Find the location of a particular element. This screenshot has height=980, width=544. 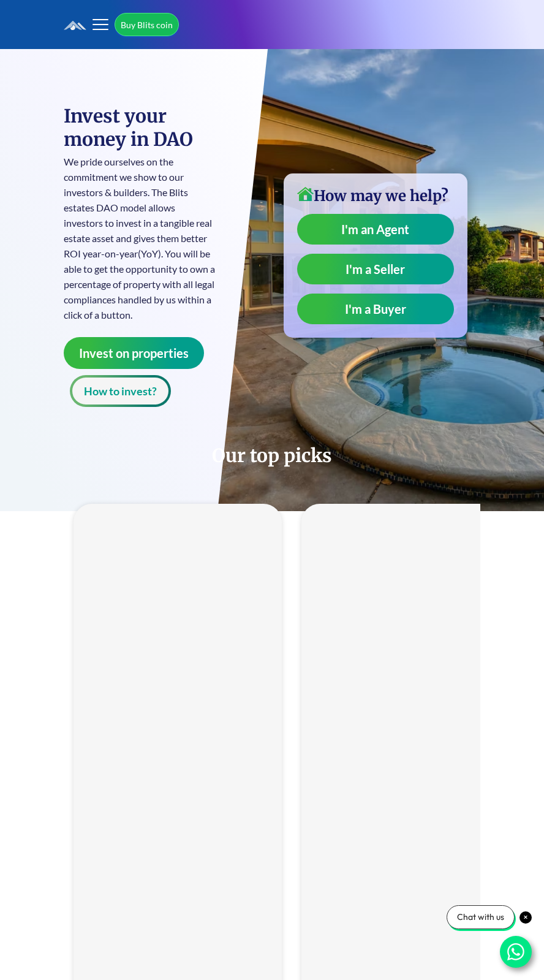

a: I'm a Seller is located at coordinates (375, 269).